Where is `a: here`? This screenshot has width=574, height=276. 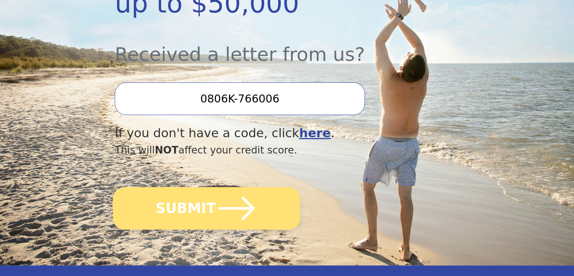
a: here is located at coordinates (315, 133).